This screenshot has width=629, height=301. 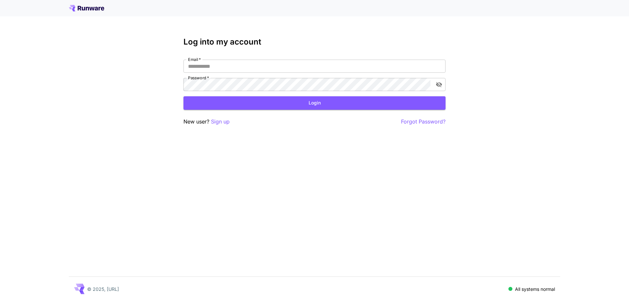 I want to click on p: Forgot Password?, so click(x=423, y=122).